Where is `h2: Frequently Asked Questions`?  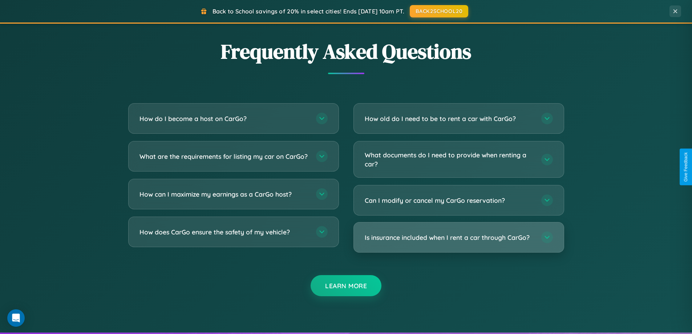
h2: Frequently Asked Questions is located at coordinates (346, 51).